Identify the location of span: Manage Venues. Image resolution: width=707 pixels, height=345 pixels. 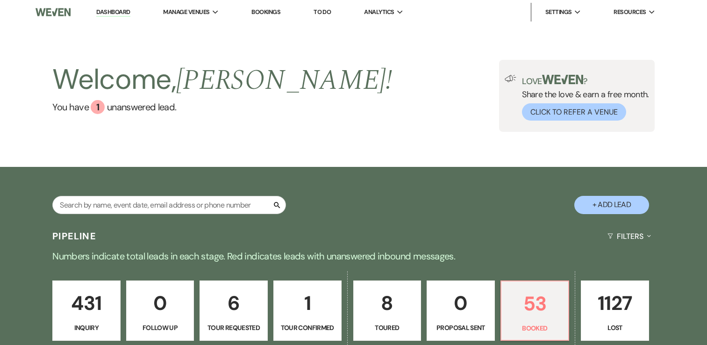
(186, 12).